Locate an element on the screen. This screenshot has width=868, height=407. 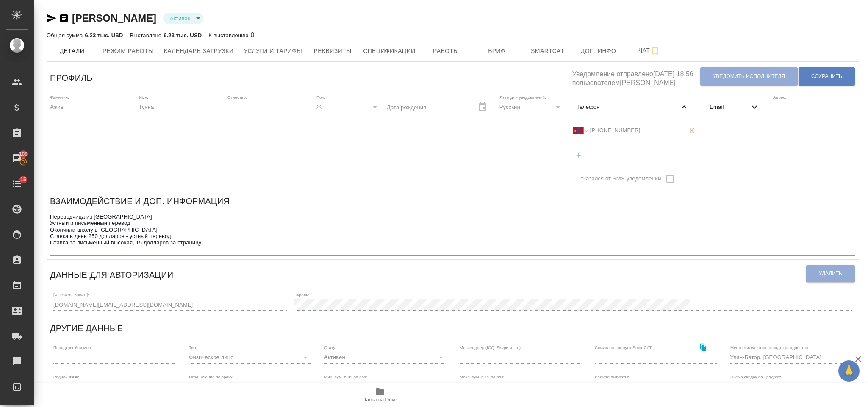
label: Фамилия: is located at coordinates (59, 97).